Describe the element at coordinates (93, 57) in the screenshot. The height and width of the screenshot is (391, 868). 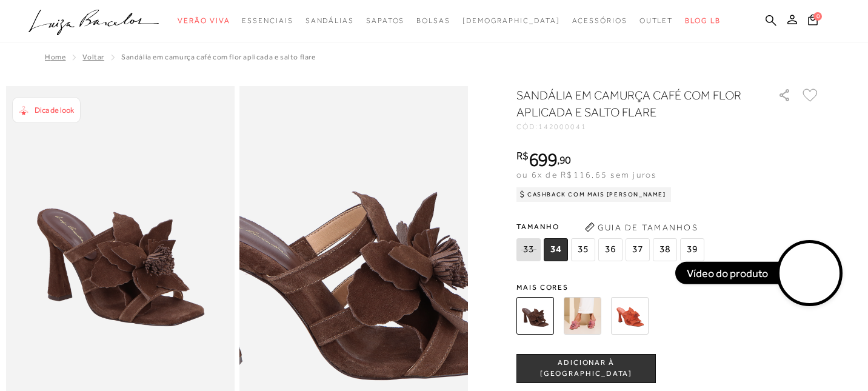
I see `a: Voltar` at that location.